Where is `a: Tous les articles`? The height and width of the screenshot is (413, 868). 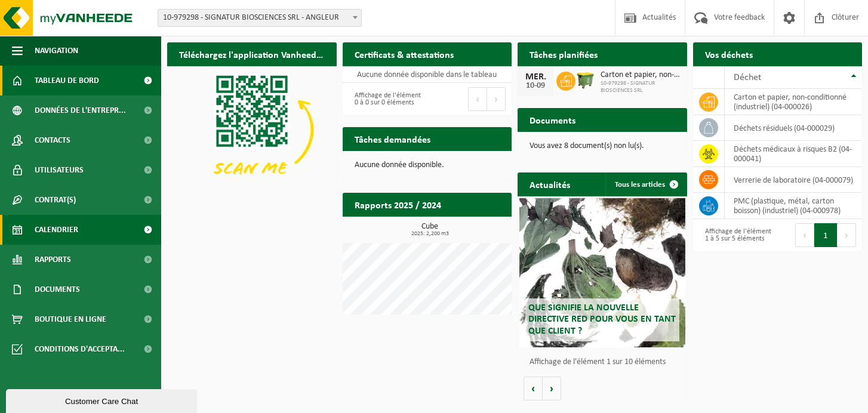 a: Tous les articles is located at coordinates (645, 184).